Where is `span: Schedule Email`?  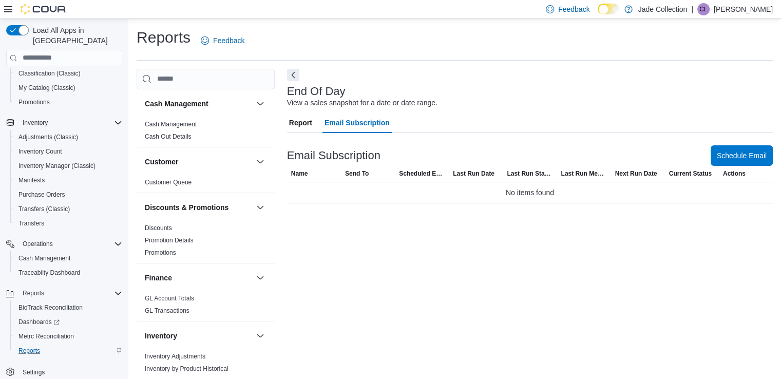
span: Schedule Email is located at coordinates (741, 156).